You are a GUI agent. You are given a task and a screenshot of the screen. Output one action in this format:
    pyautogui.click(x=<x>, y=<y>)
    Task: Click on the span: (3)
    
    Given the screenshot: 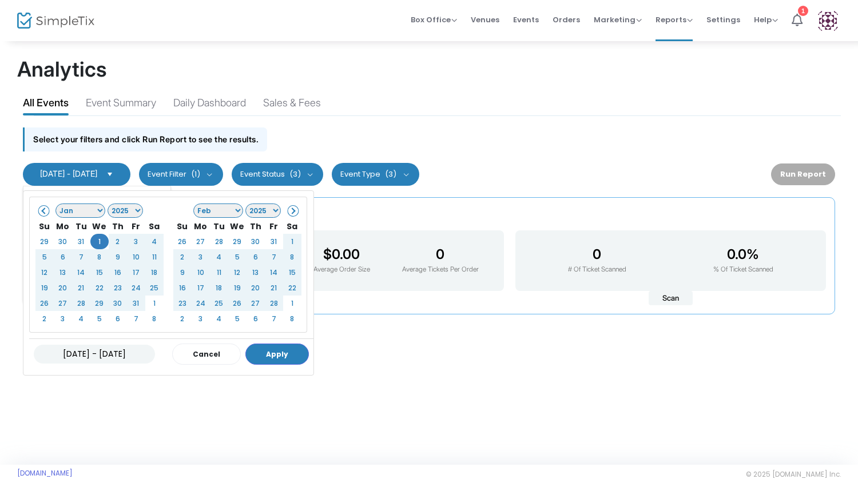 What is the action you would take?
    pyautogui.click(x=295, y=174)
    